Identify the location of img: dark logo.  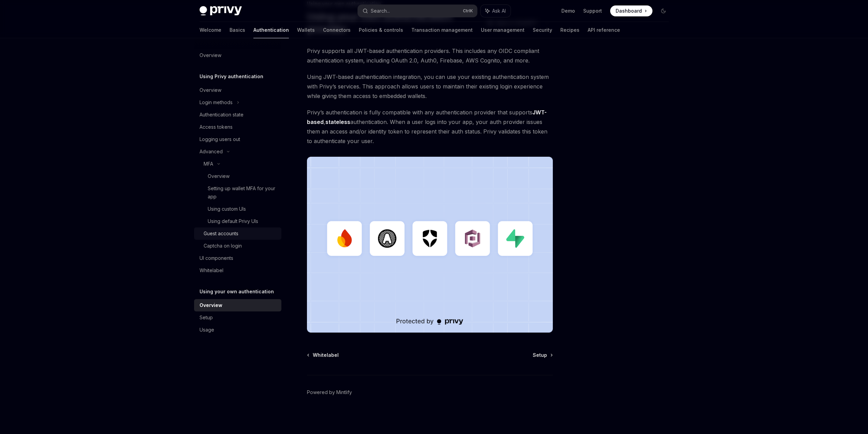
(221, 11).